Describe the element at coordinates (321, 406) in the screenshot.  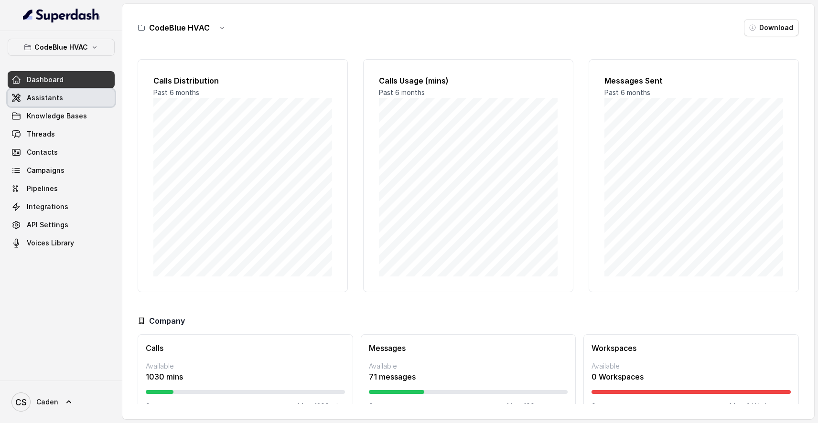
I see `p: Max: 1200 mins` at that location.